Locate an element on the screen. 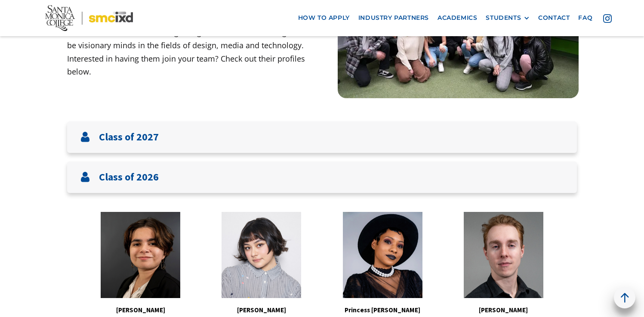 The width and height of the screenshot is (644, 317). a: contact is located at coordinates (553, 18).